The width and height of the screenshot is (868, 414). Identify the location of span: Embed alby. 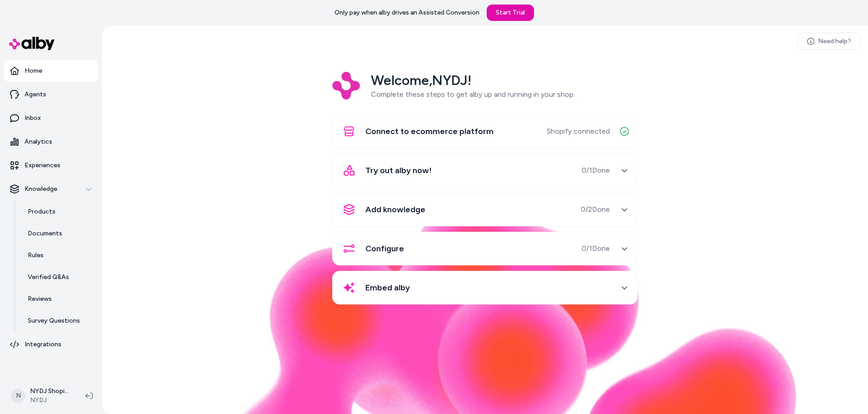
(387, 288).